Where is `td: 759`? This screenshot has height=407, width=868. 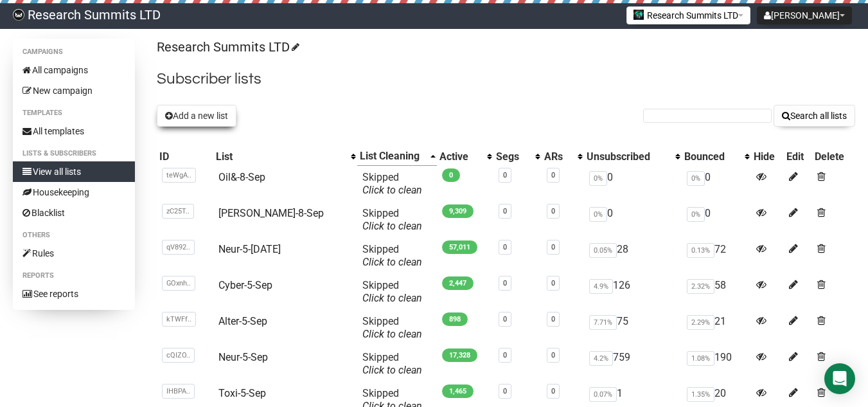
td: 759 is located at coordinates (633, 363).